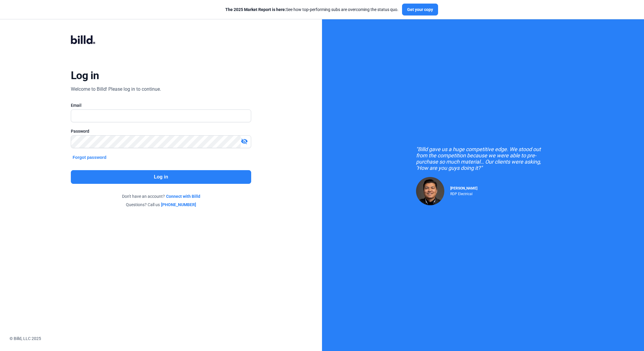  Describe the element at coordinates (161, 196) in the screenshot. I see `div: Don't have an account?` at that location.